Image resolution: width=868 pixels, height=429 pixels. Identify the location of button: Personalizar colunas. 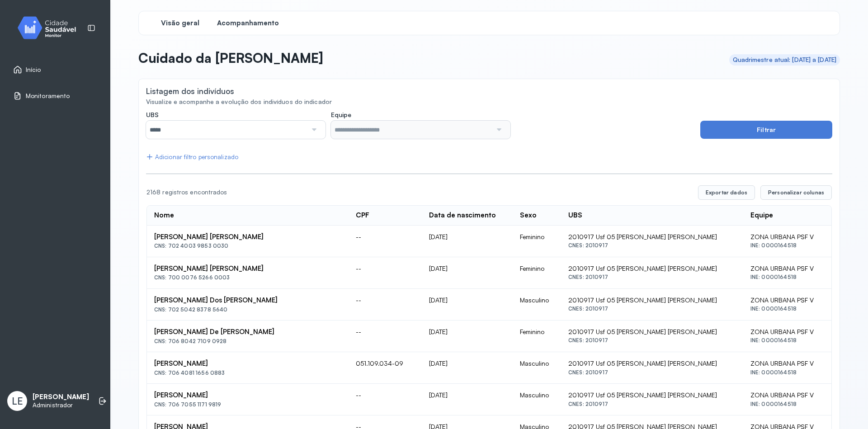
(796, 193).